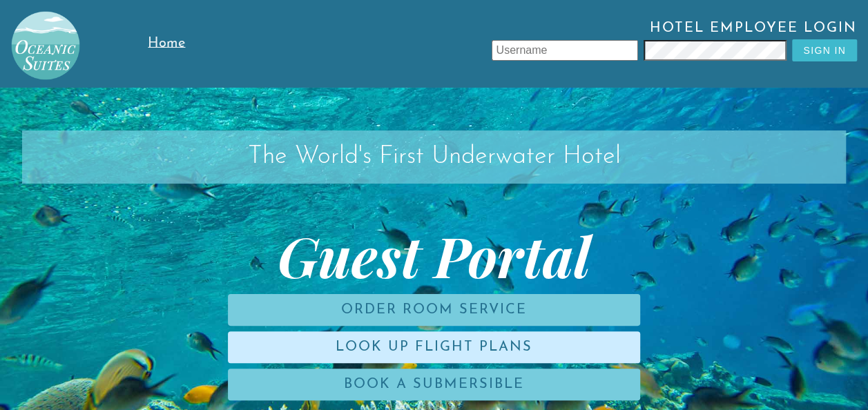 Image resolution: width=868 pixels, height=410 pixels. I want to click on a: Book a Submersible, so click(434, 384).